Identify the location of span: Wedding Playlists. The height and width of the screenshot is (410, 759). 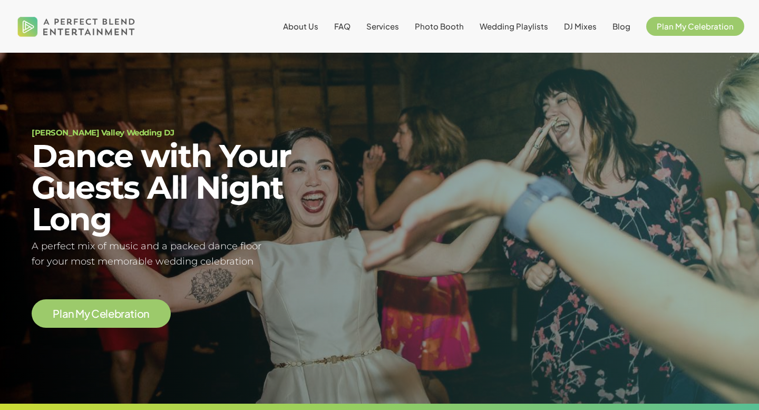
(514, 26).